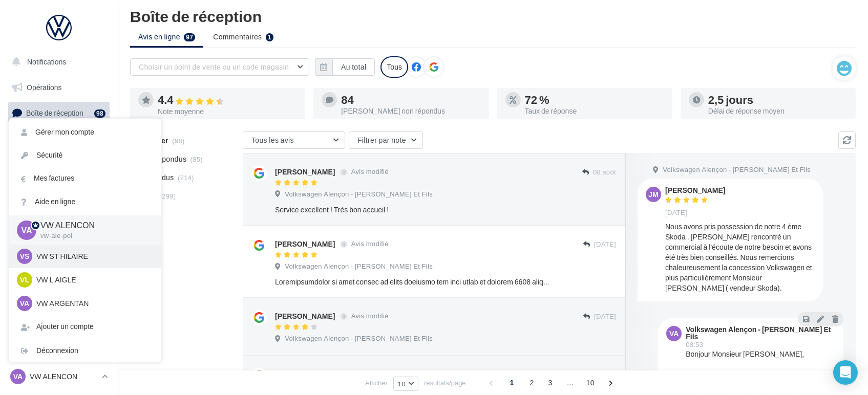 The image size is (868, 395). What do you see at coordinates (59, 376) in the screenshot?
I see `a: VA VW ALENCON` at bounding box center [59, 376].